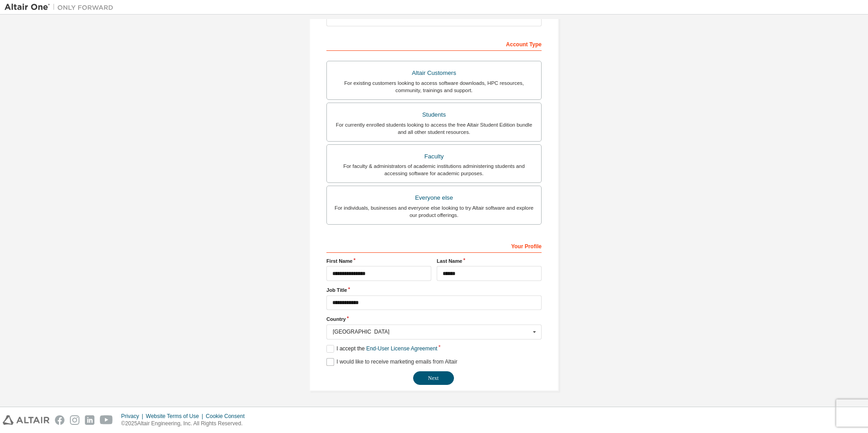 This screenshot has height=433, width=868. I want to click on img: instagram.svg, so click(75, 420).